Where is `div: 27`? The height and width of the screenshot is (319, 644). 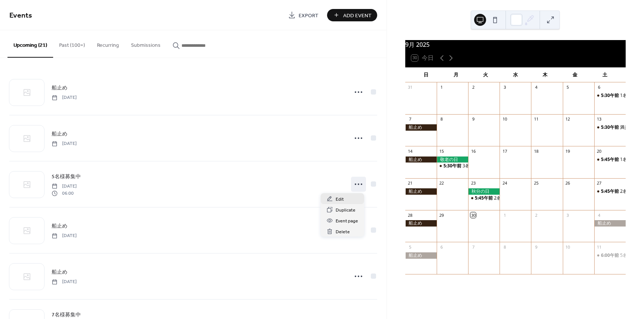 div: 27 is located at coordinates (599, 183).